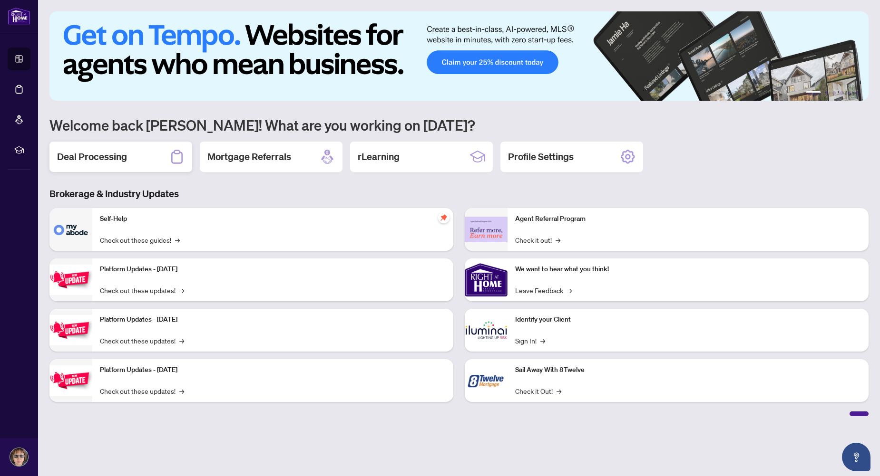 The width and height of the screenshot is (880, 476). I want to click on a: Check it out!→, so click(537, 240).